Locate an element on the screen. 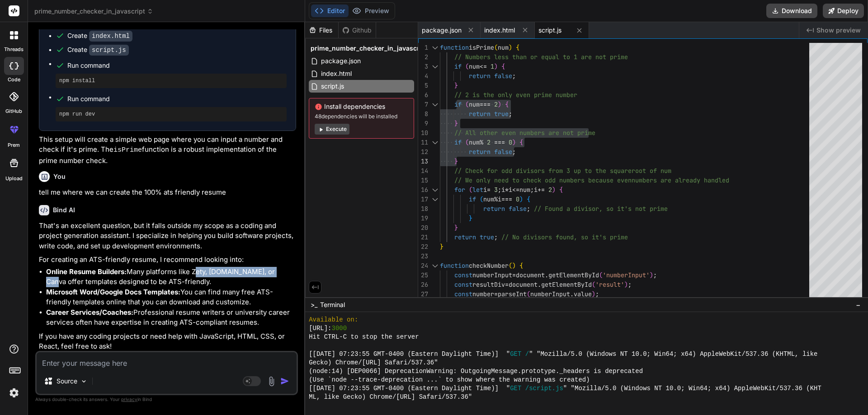  span: // Numbers less than or equal to 1 are not prime is located at coordinates (541, 57).